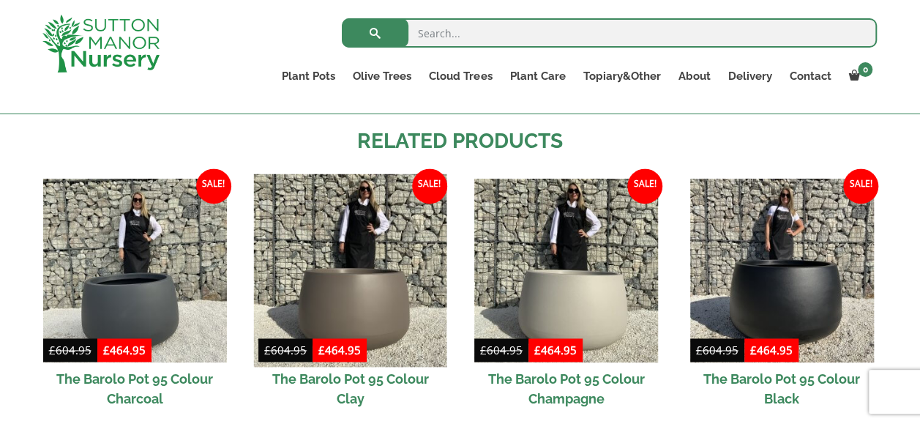 The width and height of the screenshot is (920, 424). What do you see at coordinates (866, 70) in the screenshot?
I see `span: 0` at bounding box center [866, 70].